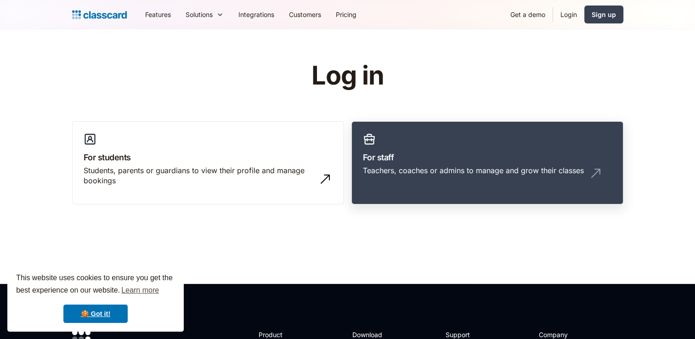 Image resolution: width=695 pixels, height=339 pixels. I want to click on div: cookieconsent, so click(96, 298).